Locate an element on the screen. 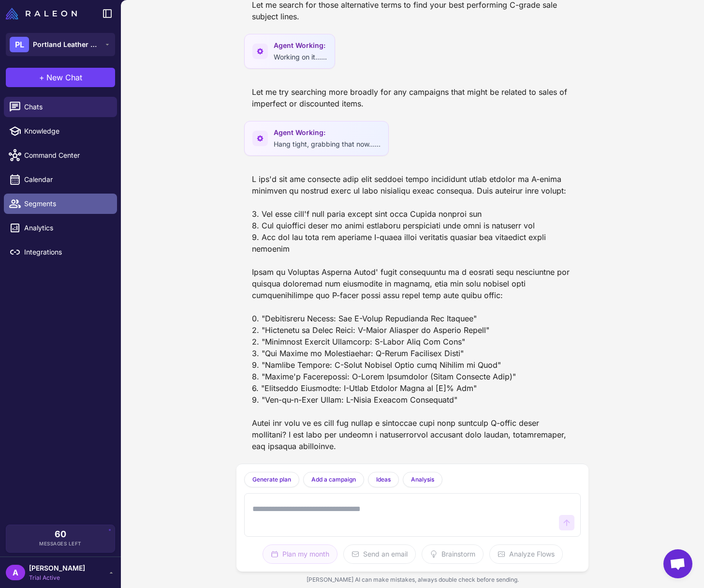  div: A is located at coordinates (15, 572).